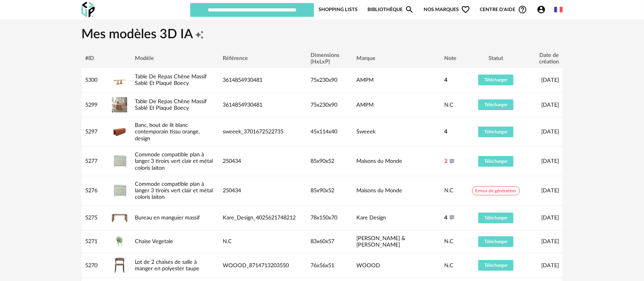  What do you see at coordinates (95, 58) in the screenshot?
I see `div: #ID` at bounding box center [95, 58].